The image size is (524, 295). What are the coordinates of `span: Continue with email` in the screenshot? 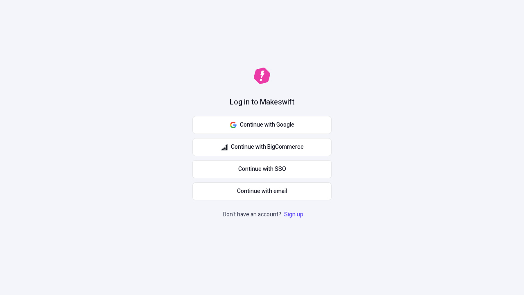 It's located at (262, 191).